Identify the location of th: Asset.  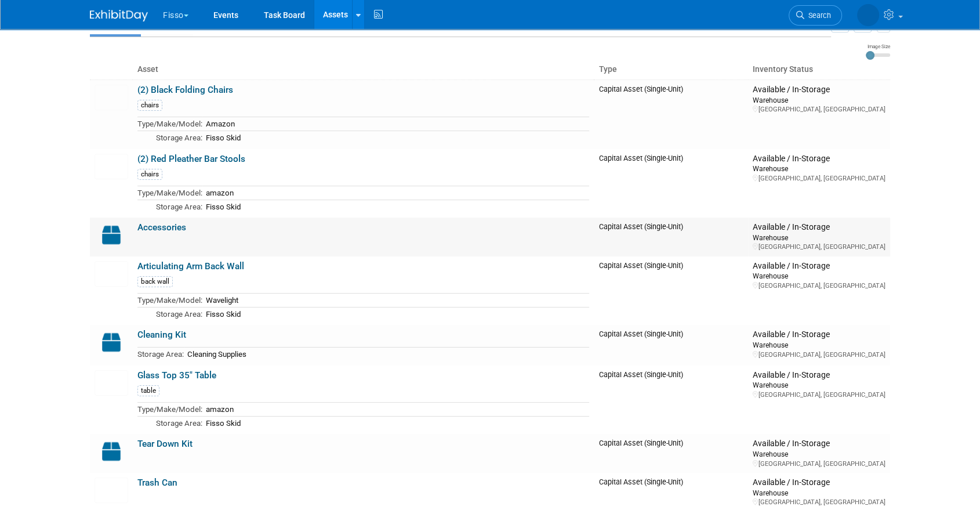
(363, 70).